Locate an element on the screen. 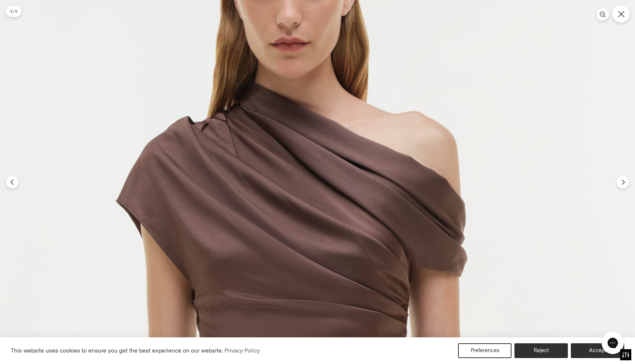 This screenshot has height=364, width=635. span: This website uses cookies to ensure you get the best experience on our website. is located at coordinates (117, 350).